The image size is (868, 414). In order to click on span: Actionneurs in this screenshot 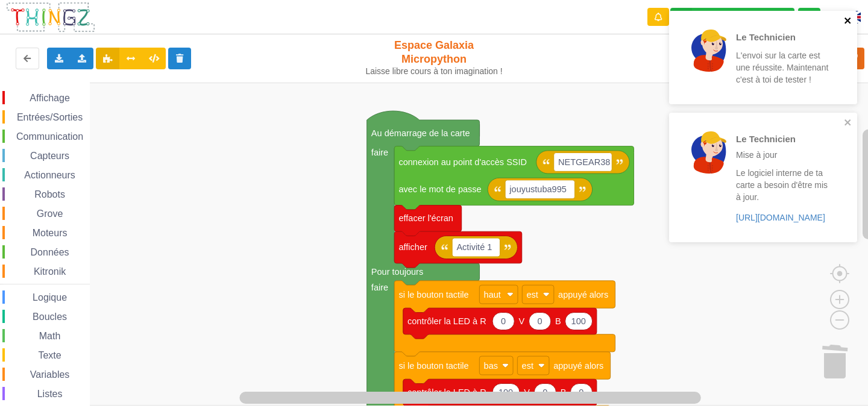, I will do `click(49, 175)`.